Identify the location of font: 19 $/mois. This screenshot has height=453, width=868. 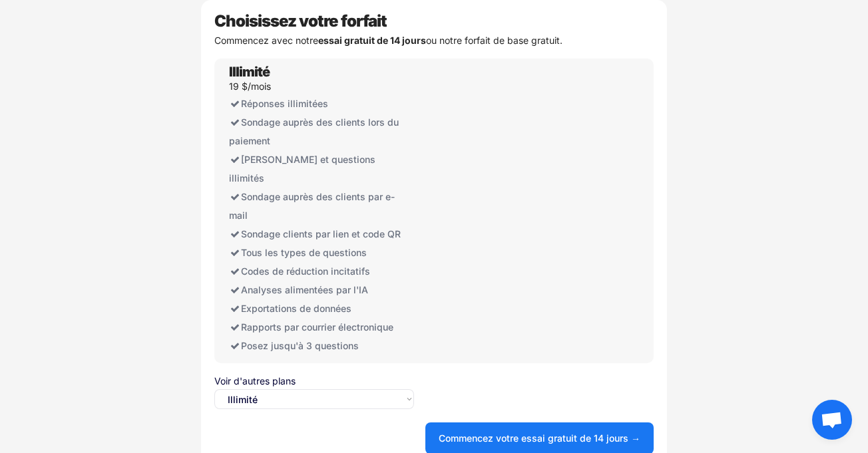
(250, 86).